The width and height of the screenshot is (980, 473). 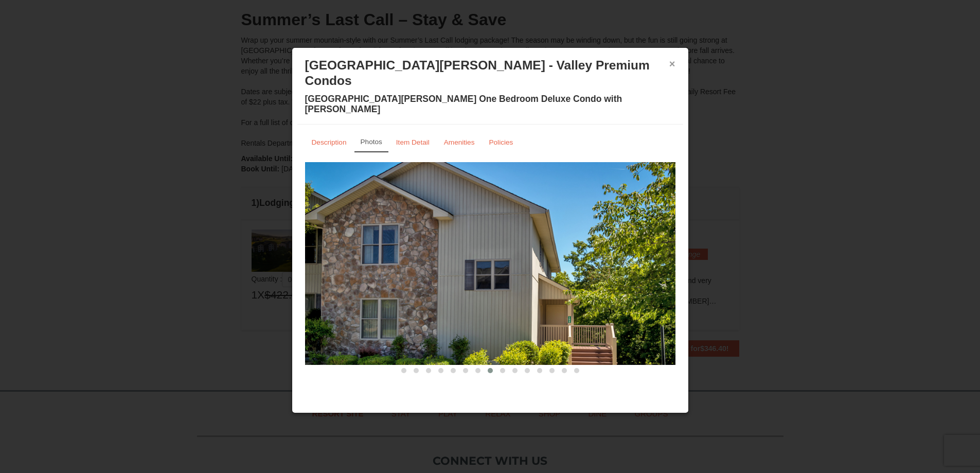 What do you see at coordinates (501, 142) in the screenshot?
I see `small: Policies` at bounding box center [501, 142].